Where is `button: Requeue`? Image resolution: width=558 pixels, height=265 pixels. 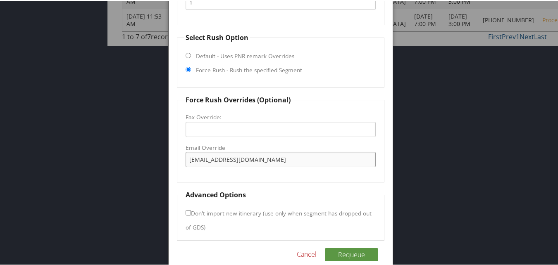 button: Requeue is located at coordinates (351, 254).